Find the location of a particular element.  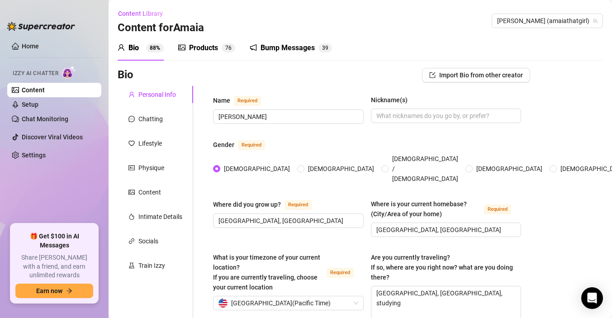

span: What is your timezone of your current location? If you are currently traveling, choose your curre... is located at coordinates (267, 272).